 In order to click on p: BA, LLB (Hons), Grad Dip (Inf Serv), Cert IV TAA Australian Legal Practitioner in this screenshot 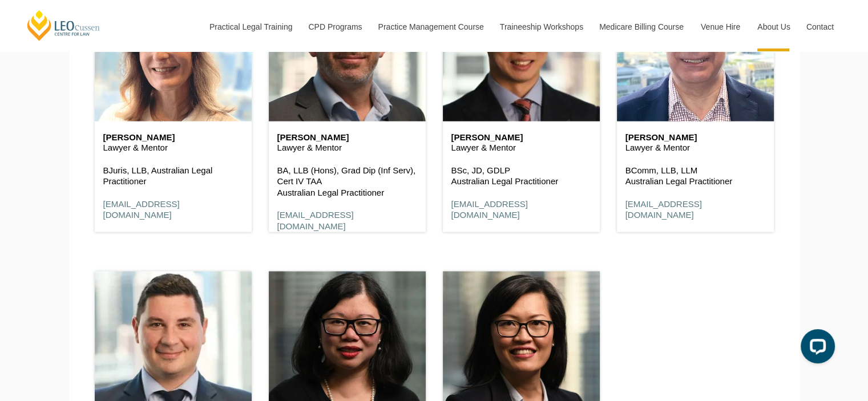, I will do `click(347, 182)`.